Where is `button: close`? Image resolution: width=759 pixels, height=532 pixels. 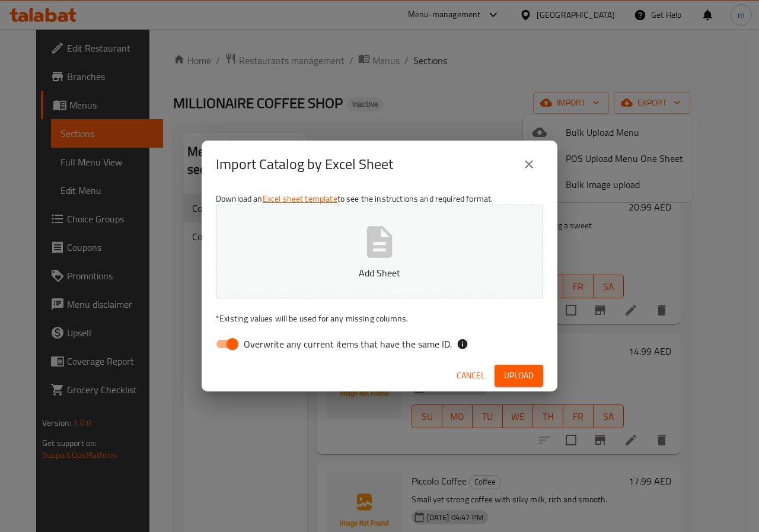
button: close is located at coordinates (529, 165).